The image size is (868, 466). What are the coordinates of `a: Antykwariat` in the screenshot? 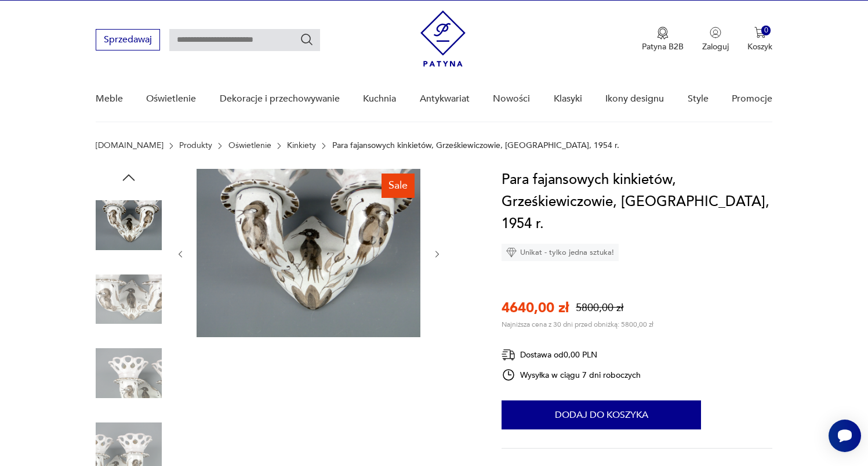 It's located at (445, 98).